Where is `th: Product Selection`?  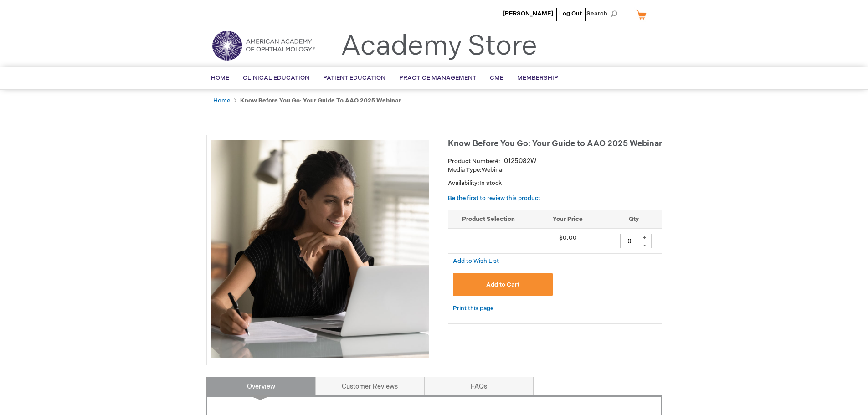 th: Product Selection is located at coordinates (489, 219).